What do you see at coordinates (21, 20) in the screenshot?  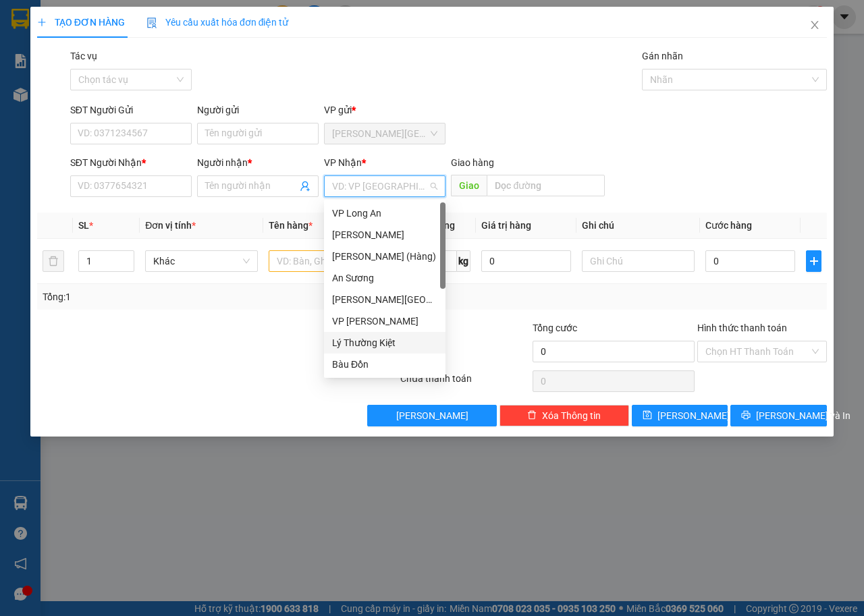 I see `span: Gửi:` at bounding box center [21, 20].